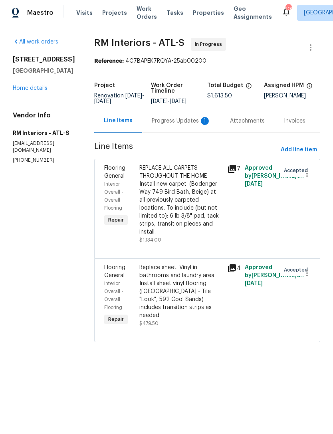 This screenshot has width=333, height=434. What do you see at coordinates (284, 85) in the screenshot?
I see `h5: Assigned HPM` at bounding box center [284, 85].